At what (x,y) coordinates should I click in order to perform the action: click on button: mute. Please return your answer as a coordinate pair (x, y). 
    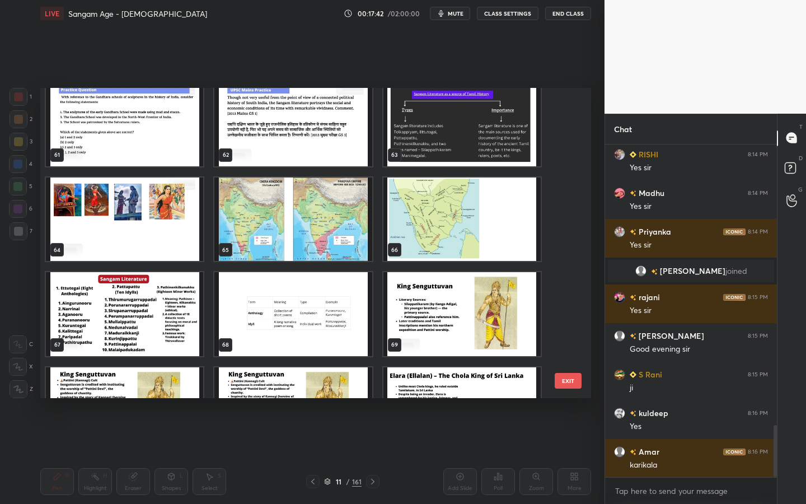
    Looking at the image, I should click on (450, 13).